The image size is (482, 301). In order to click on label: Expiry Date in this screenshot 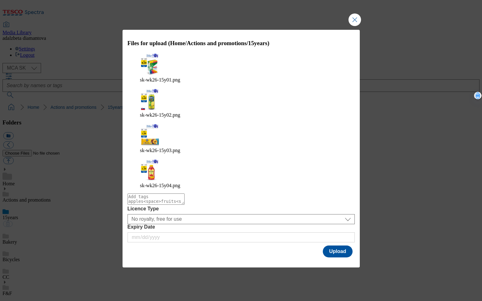, I will do `click(241, 227)`.